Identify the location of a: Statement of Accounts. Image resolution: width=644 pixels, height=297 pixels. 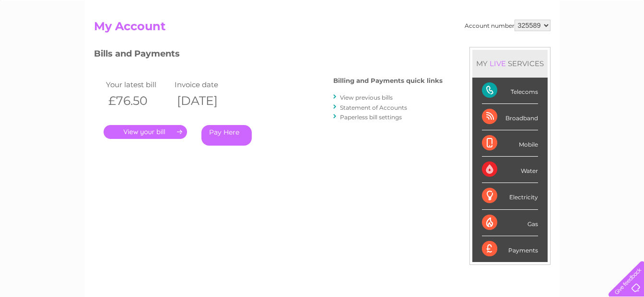
(373, 107).